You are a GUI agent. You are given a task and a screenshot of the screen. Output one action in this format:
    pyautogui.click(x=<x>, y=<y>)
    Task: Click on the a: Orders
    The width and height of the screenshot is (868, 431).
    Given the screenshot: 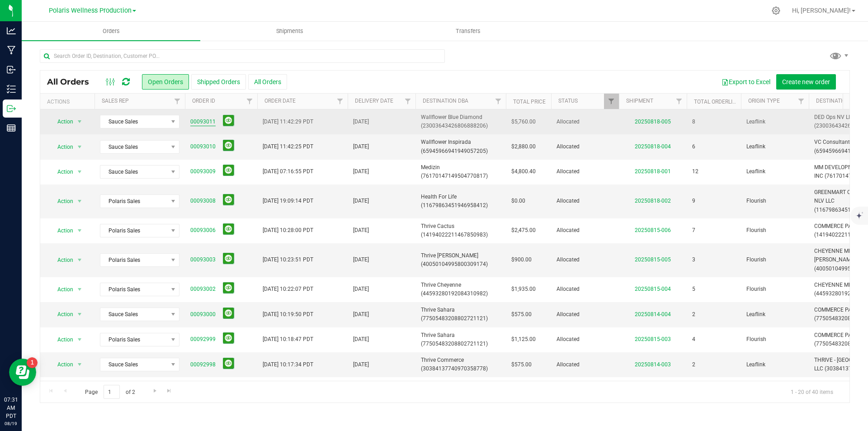 What is the action you would take?
    pyautogui.click(x=111, y=31)
    